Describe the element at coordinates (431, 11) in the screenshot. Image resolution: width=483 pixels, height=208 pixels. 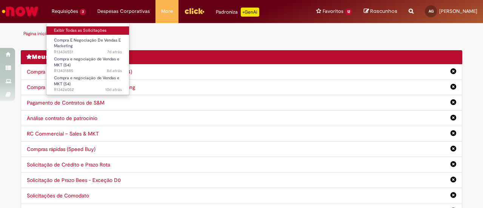
I see `span: AG` at that location.